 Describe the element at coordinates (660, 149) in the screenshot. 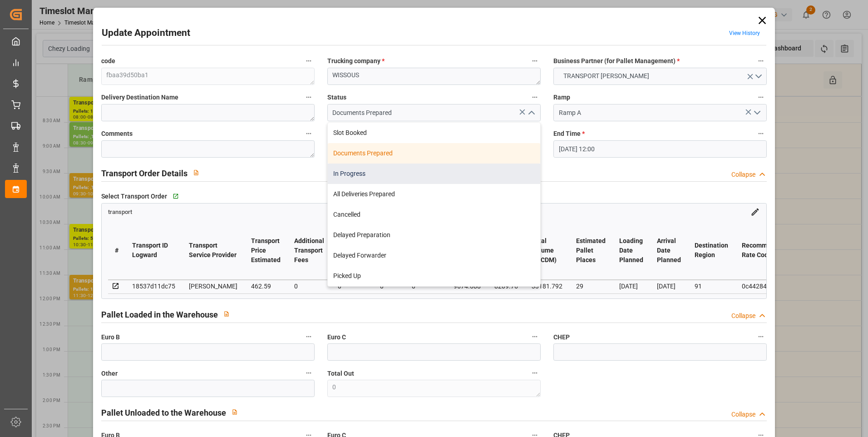

I see `input: DD-MM-YYYY HH:MM` at that location.